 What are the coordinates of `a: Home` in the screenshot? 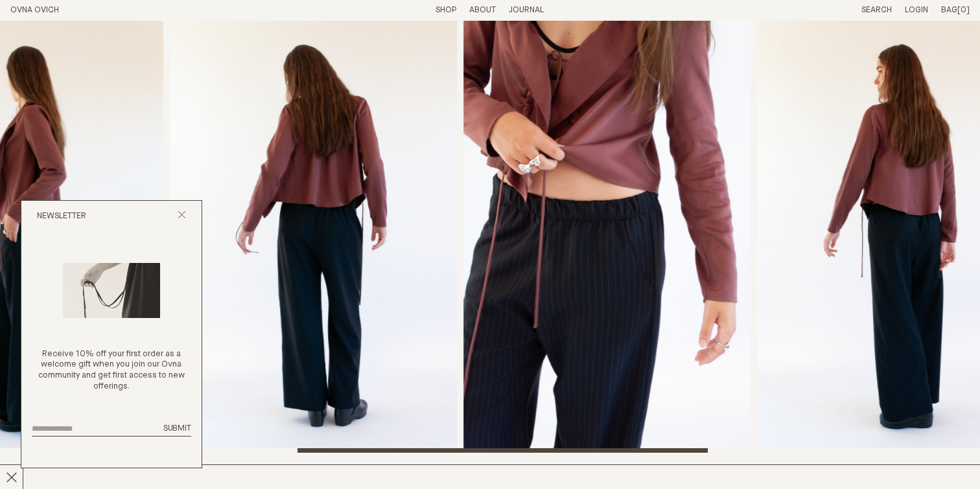 It's located at (34, 10).